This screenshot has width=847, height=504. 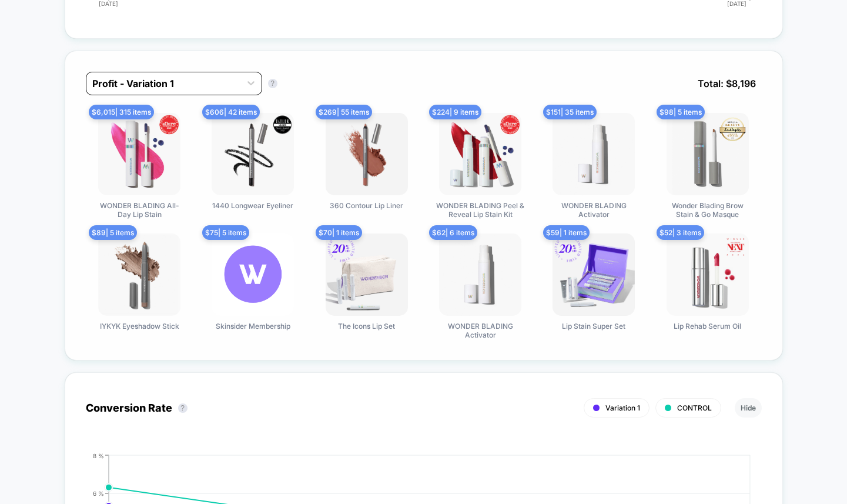 I want to click on span: Variation 1, so click(x=622, y=407).